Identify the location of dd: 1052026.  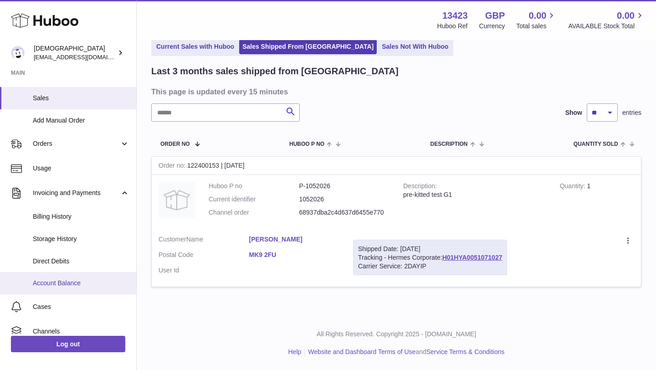
(344, 199).